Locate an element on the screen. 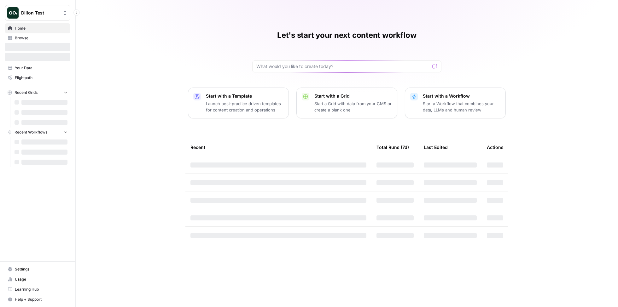  a: Your Data is located at coordinates (38, 68).